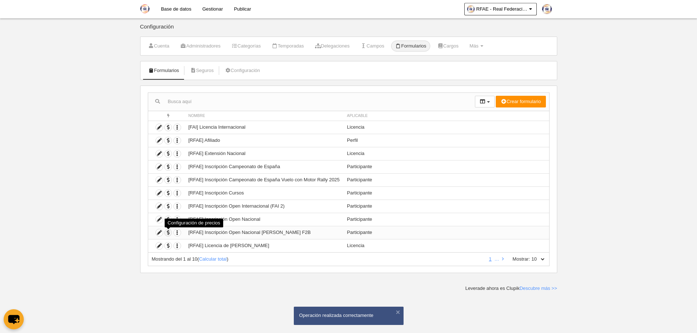 The image size is (697, 333). What do you see at coordinates (175, 259) in the screenshot?
I see `span: Mostrando del 1 al 10` at bounding box center [175, 259].